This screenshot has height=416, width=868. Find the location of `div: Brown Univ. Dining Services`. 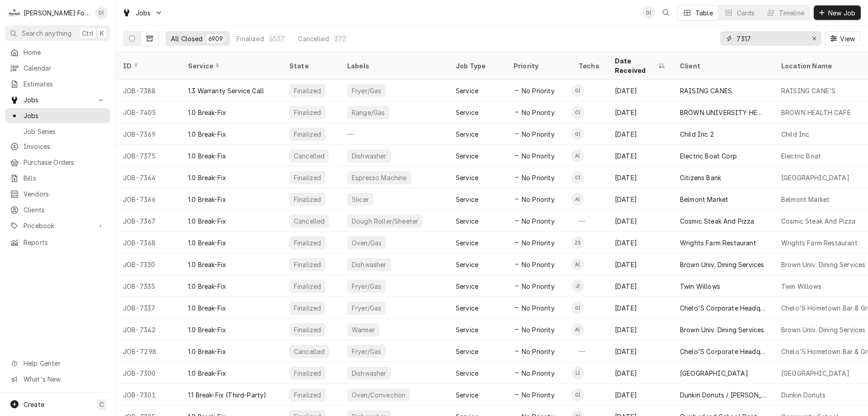

div: Brown Univ. Dining Services is located at coordinates (722, 329).